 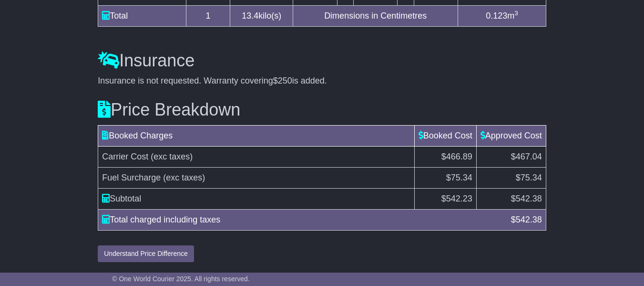 I want to click on sup: 3, so click(x=517, y=13).